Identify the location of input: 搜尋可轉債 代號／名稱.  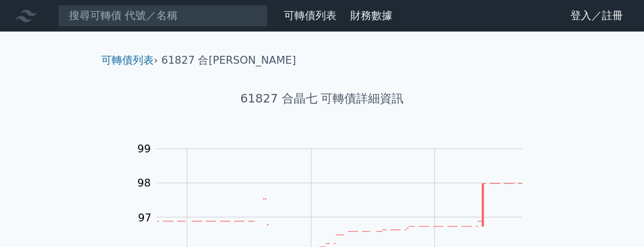
(163, 16).